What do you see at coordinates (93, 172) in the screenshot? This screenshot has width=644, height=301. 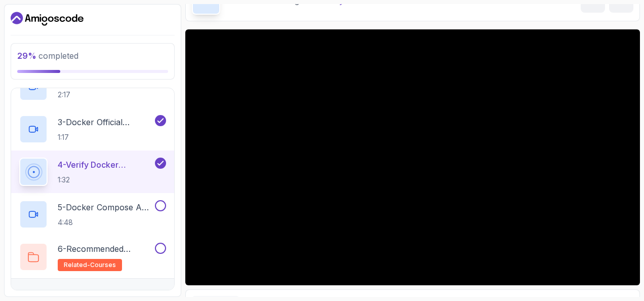 I see `button: 4-Verify Docker Installation1:32` at bounding box center [93, 172].